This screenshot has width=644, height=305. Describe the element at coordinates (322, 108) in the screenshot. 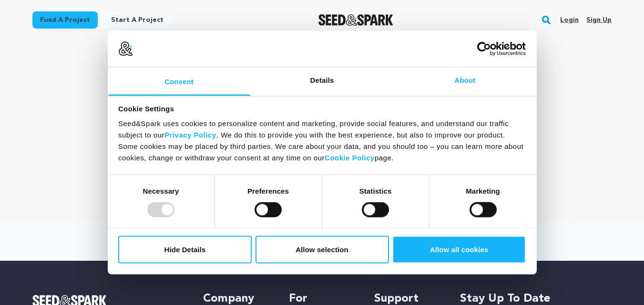

I see `div: Cookie Settings` at that location.